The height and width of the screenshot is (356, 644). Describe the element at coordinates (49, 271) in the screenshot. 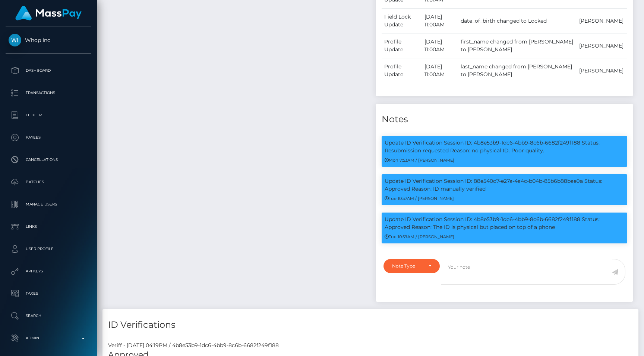

I see `p: API Keys` at that location.